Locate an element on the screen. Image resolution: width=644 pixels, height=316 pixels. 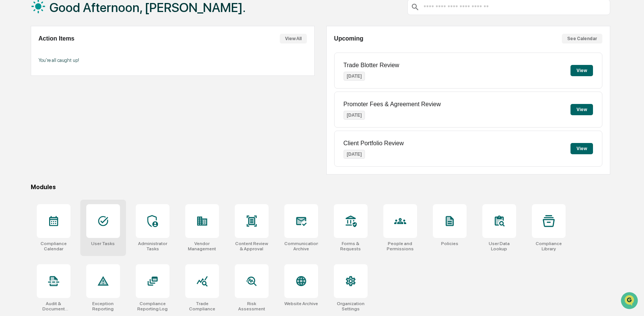
h2: Upcoming is located at coordinates (349, 39).